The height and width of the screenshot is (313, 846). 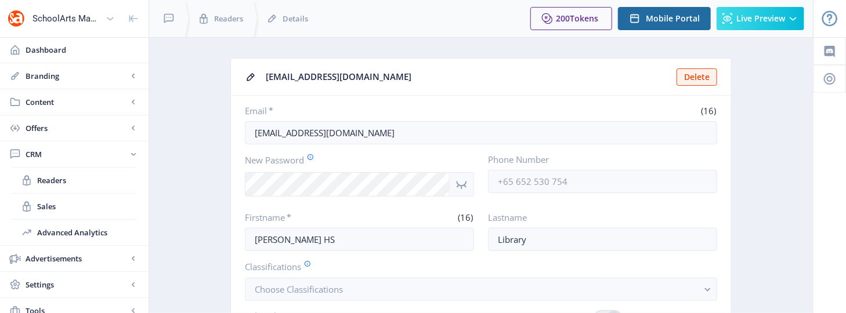 I want to click on span: CRM, so click(x=77, y=154).